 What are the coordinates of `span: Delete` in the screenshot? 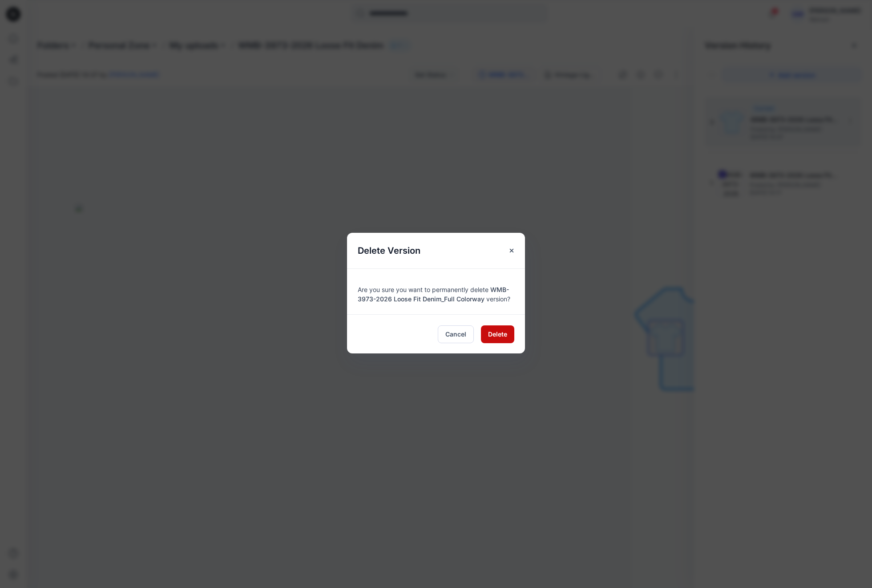 It's located at (498, 334).